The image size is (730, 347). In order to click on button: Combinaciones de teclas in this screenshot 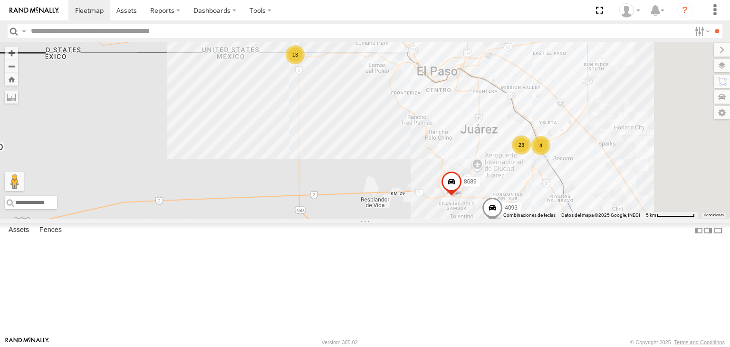, I will do `click(529, 215)`.